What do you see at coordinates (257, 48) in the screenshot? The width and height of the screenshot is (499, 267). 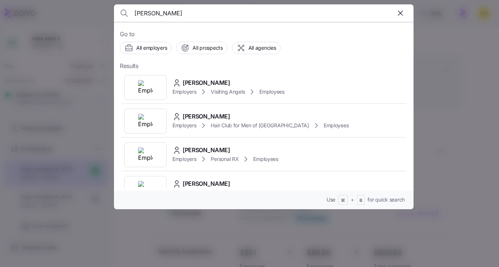 I see `button: All agencies` at bounding box center [257, 48].